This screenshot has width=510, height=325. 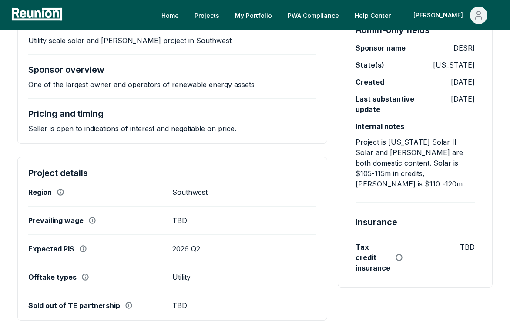 What do you see at coordinates (464, 48) in the screenshot?
I see `p: DESRI` at bounding box center [464, 48].